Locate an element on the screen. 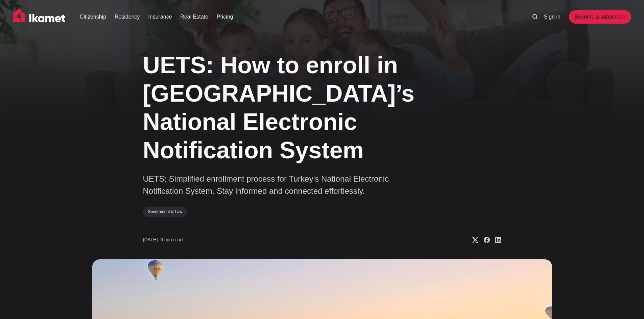  a: Pricing is located at coordinates (225, 17).